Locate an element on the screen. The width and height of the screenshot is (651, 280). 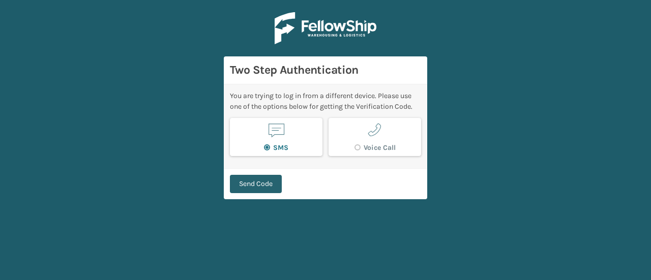
label: Voice Call is located at coordinates (375, 147).